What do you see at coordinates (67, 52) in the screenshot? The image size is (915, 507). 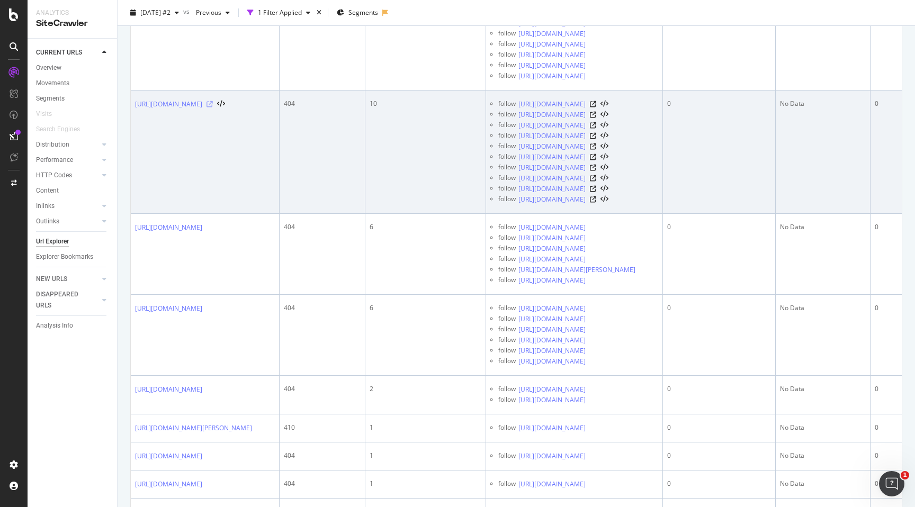 I see `a: CURRENT URLS` at bounding box center [67, 52].